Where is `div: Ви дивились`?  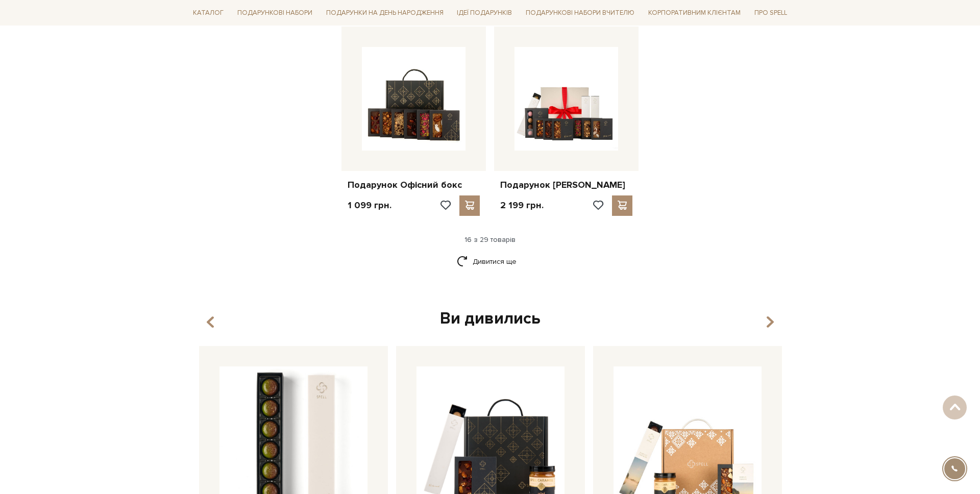
div: Ви дивились is located at coordinates (490, 319).